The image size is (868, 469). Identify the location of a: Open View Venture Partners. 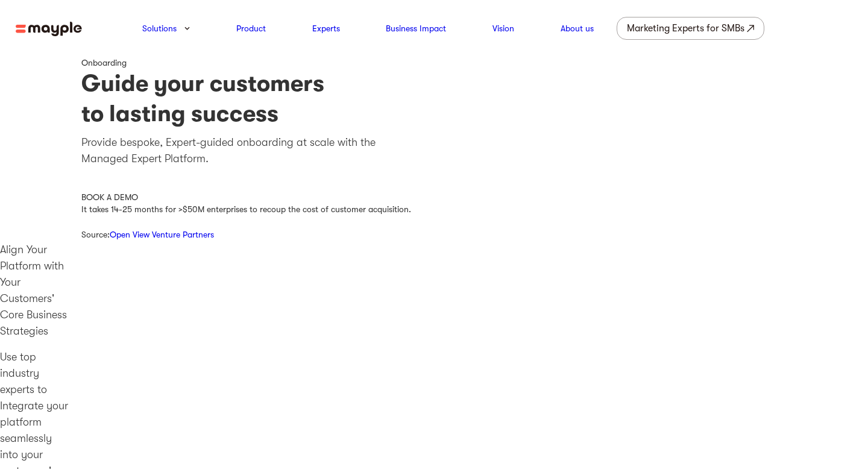
(162, 234).